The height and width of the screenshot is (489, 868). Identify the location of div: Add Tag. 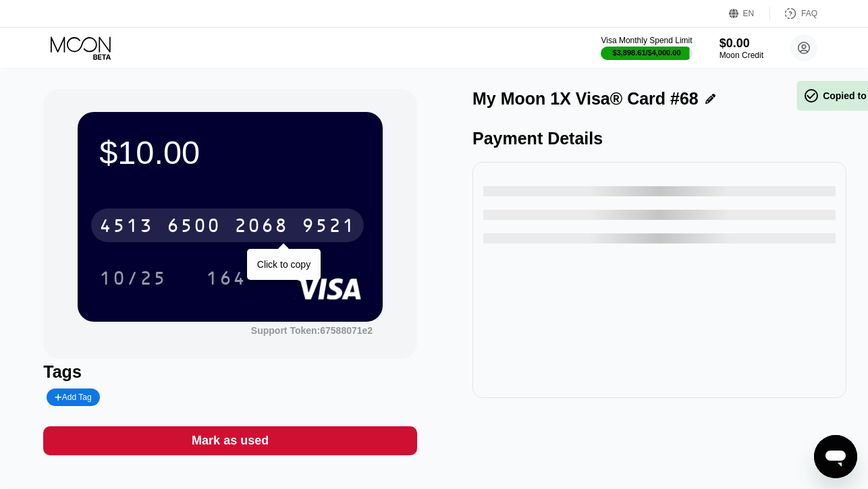
(73, 397).